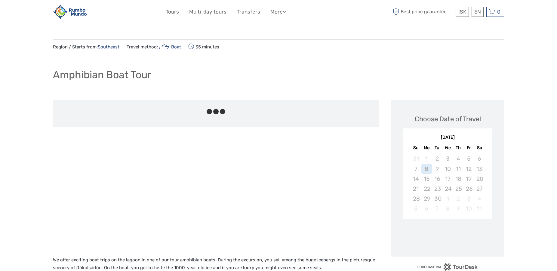 This screenshot has height=271, width=557. Describe the element at coordinates (70, 12) in the screenshot. I see `img: 1892-3cdabdab-562f-44e9-842e-737c4ae7dc0a_logo_small.jpg` at that location.